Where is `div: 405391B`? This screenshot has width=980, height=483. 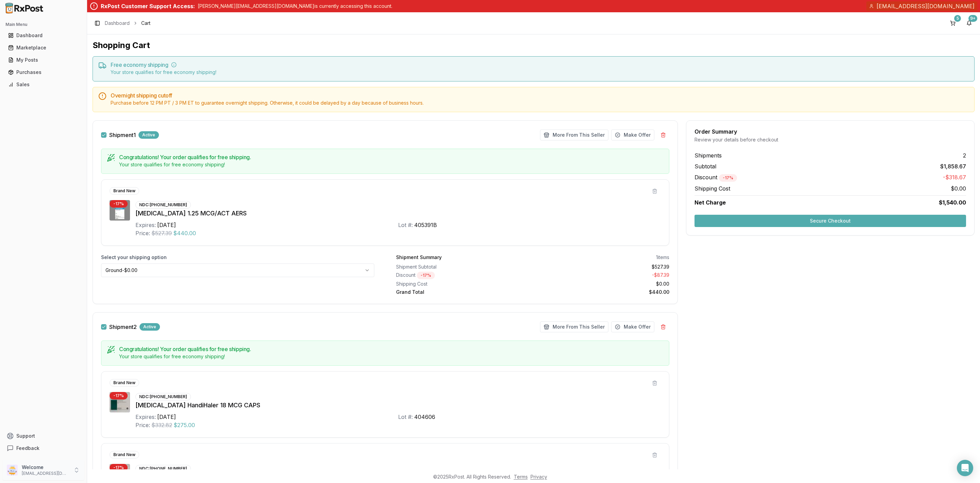
div: 405391B is located at coordinates (426, 225).